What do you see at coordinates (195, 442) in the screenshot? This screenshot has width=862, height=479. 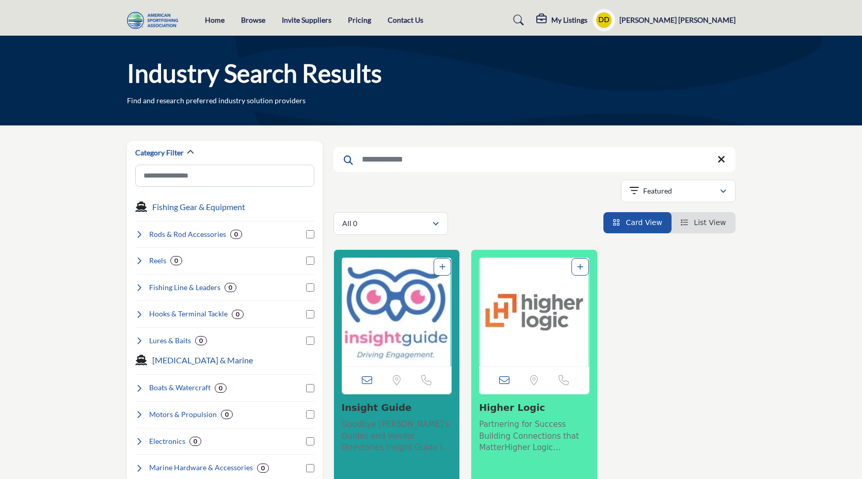 I see `div: 0 Results For Electronics` at bounding box center [195, 442].